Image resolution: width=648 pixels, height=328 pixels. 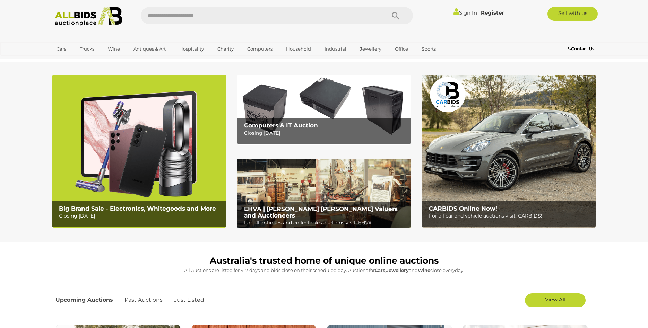 What do you see at coordinates (87, 49) in the screenshot?
I see `a: Trucks` at bounding box center [87, 49].